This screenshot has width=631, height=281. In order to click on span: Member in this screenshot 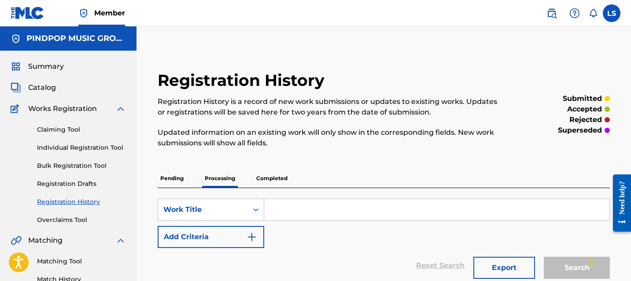, I will do `click(110, 13)`.